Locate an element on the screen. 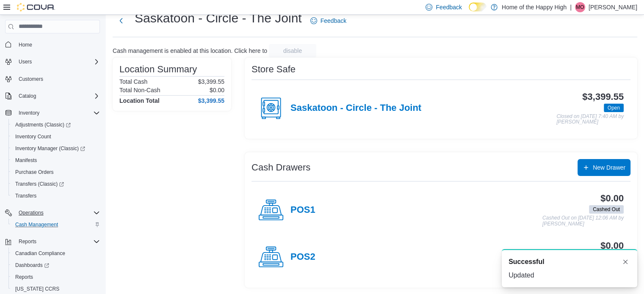  button: Customers is located at coordinates (52, 79).